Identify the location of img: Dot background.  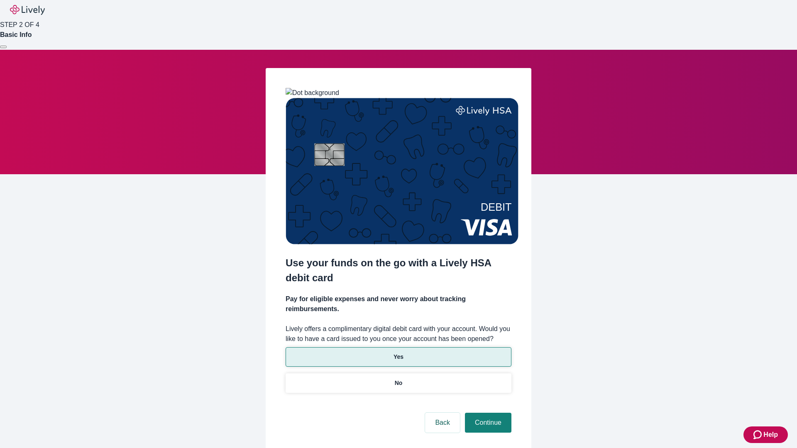
(312, 93).